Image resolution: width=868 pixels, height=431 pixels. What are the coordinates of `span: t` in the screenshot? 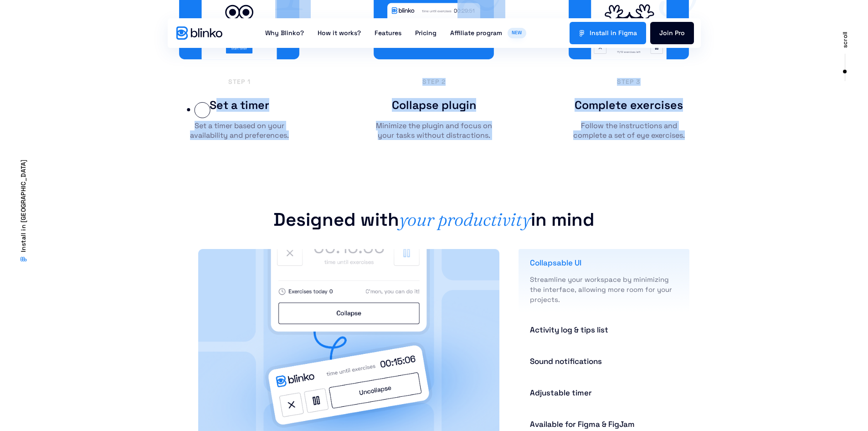 It's located at (600, 33).